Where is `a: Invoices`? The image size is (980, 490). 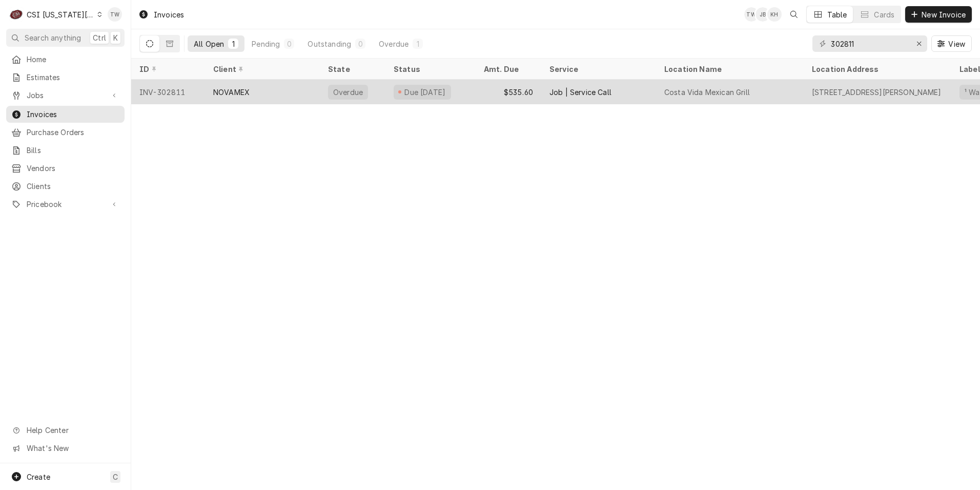 a: Invoices is located at coordinates (65, 114).